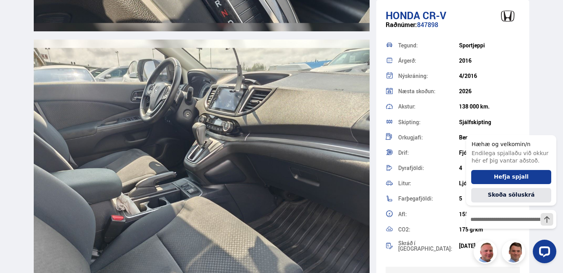  Describe the element at coordinates (453, 29) in the screenshot. I see `div: 847898` at that location.